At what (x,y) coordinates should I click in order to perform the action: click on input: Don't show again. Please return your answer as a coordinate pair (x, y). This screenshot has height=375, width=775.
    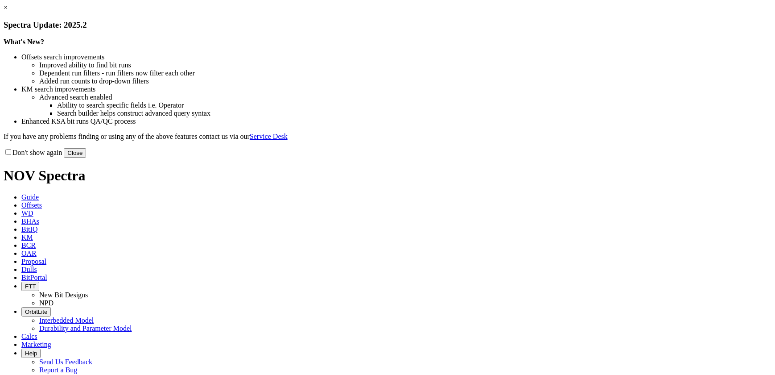
    Looking at the image, I should click on (8, 152).